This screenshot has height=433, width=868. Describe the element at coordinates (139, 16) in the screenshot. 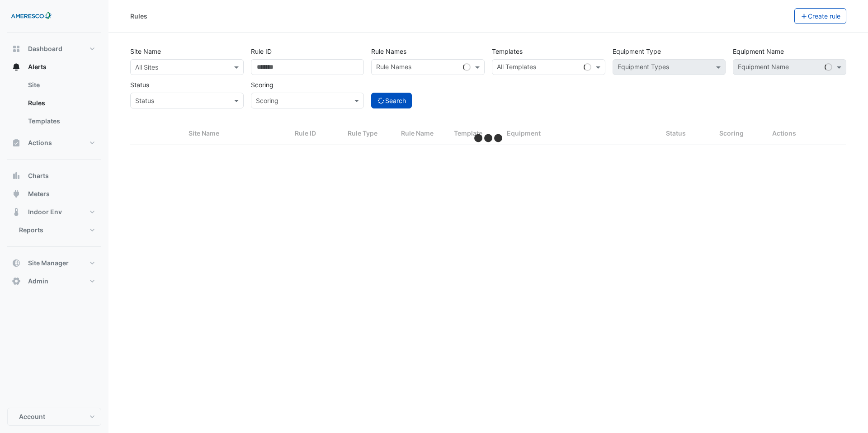

I see `div: Rules` at that location.